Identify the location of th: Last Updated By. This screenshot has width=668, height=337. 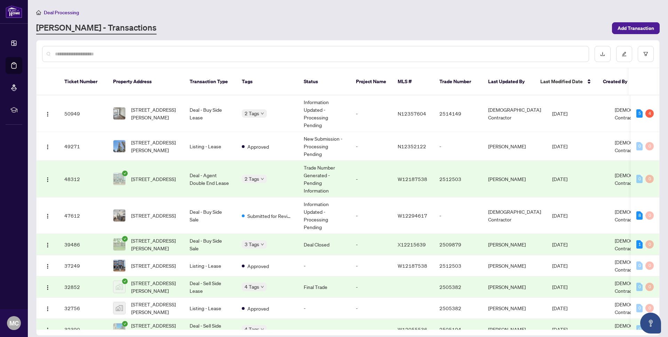
(509, 82).